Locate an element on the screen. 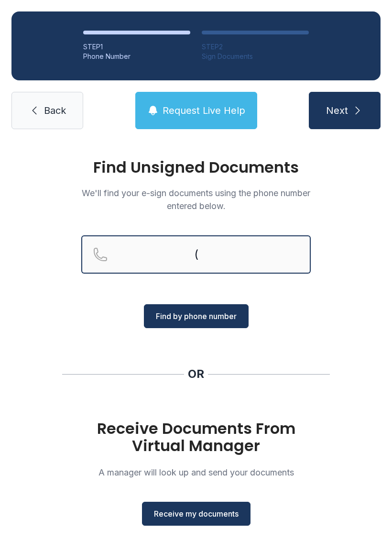 This screenshot has width=392, height=541. span: Receive my documents is located at coordinates (196, 513).